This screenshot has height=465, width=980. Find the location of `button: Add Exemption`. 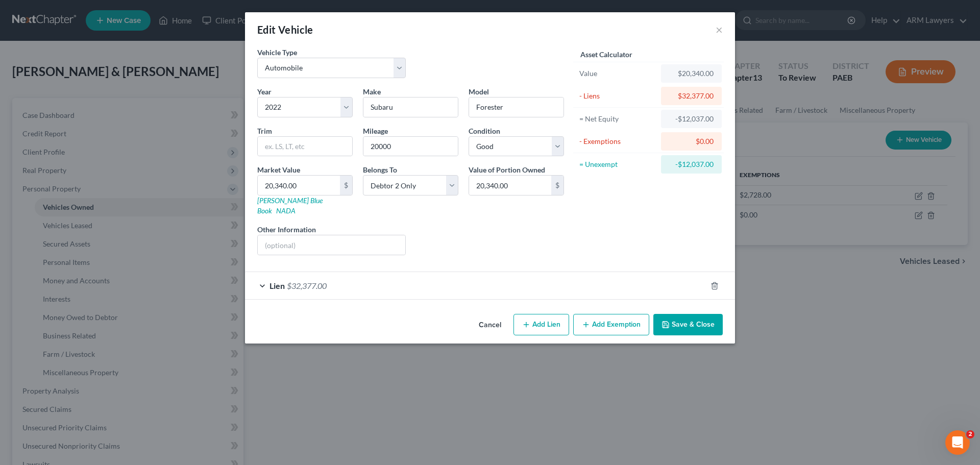

button: Add Exemption is located at coordinates (611, 325).